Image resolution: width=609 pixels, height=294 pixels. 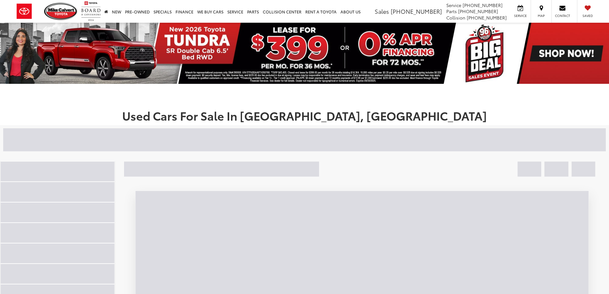 What do you see at coordinates (563, 16) in the screenshot?
I see `span: Contact` at bounding box center [563, 16].